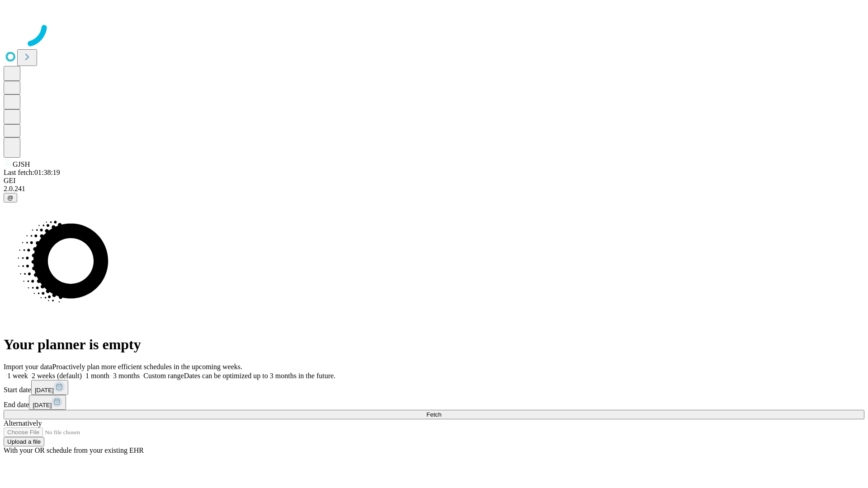 The height and width of the screenshot is (488, 868). Describe the element at coordinates (24, 442) in the screenshot. I see `button: Upload a file` at that location.